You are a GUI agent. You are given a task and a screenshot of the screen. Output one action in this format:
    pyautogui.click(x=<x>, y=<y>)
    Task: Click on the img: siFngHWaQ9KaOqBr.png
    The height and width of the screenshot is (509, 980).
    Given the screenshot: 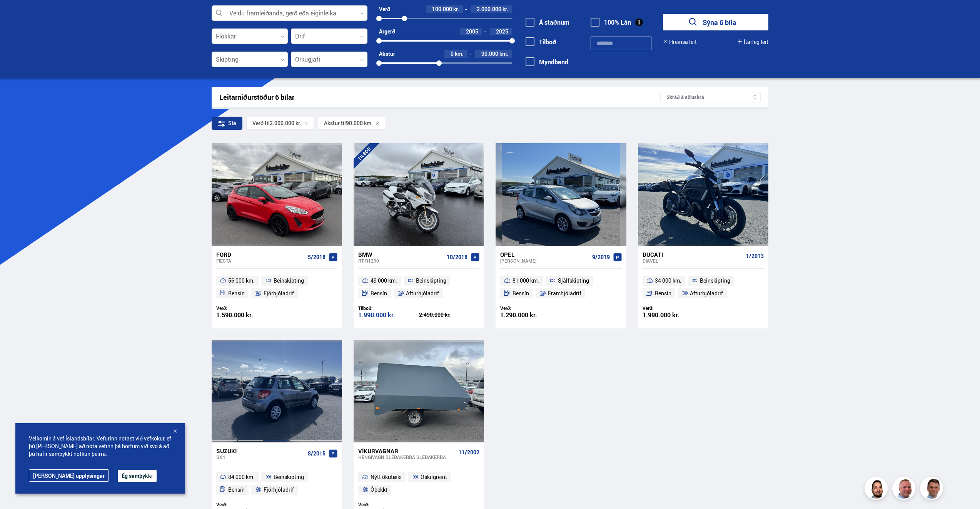 What is the action you would take?
    pyautogui.click(x=906, y=490)
    